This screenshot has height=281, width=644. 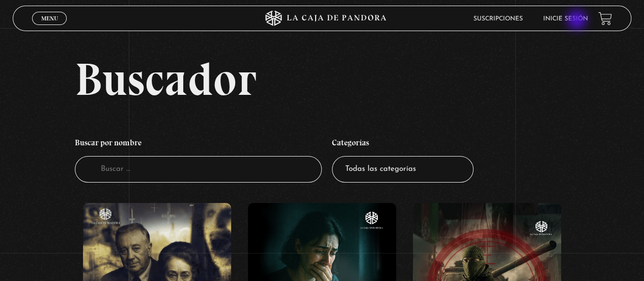 What do you see at coordinates (198, 144) in the screenshot?
I see `h4: Buscar por nombre` at bounding box center [198, 144].